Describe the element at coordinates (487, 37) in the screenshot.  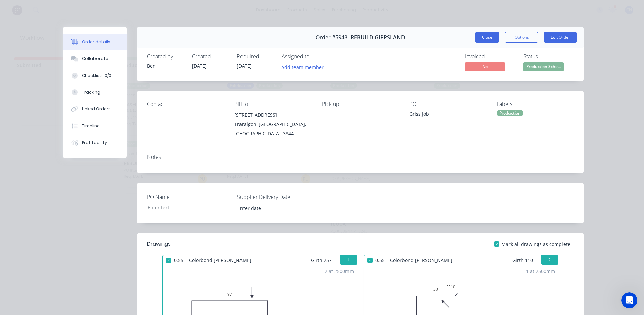
I see `button: Close` at that location.